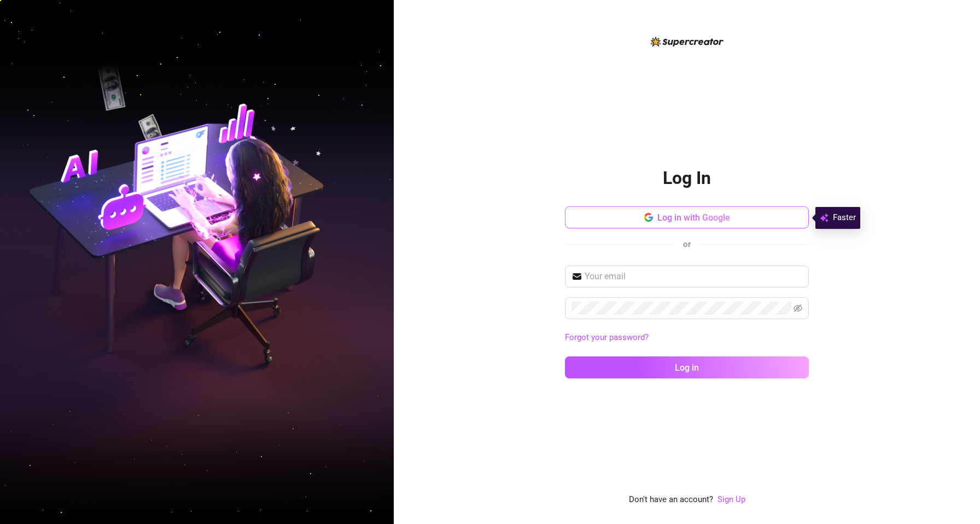  I want to click on span: Don't have an account?, so click(671, 500).